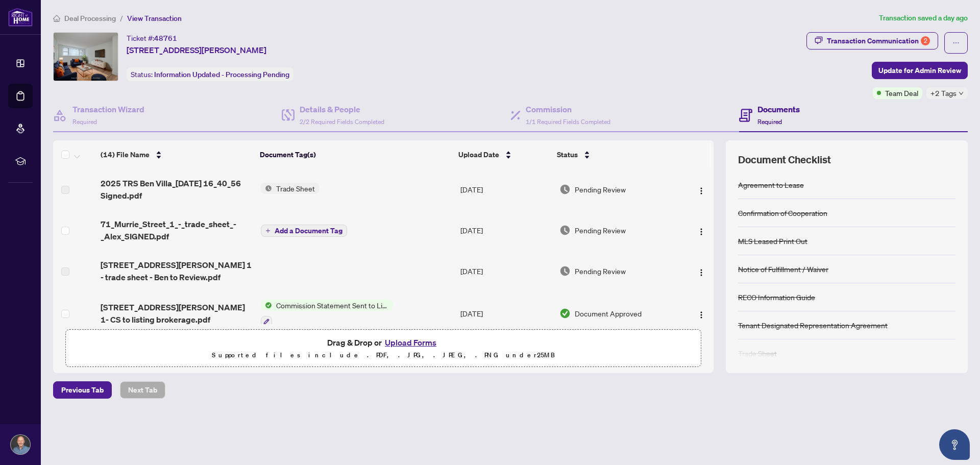 The width and height of the screenshot is (980, 465). What do you see at coordinates (327, 313) in the screenshot?
I see `button: Status IconCommission Statement Sent to Listing Brokerage` at bounding box center [327, 313].